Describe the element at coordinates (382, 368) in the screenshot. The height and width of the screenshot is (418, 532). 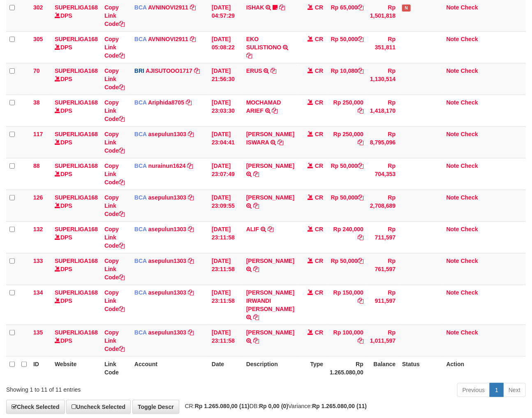
I see `th: Balance` at that location.